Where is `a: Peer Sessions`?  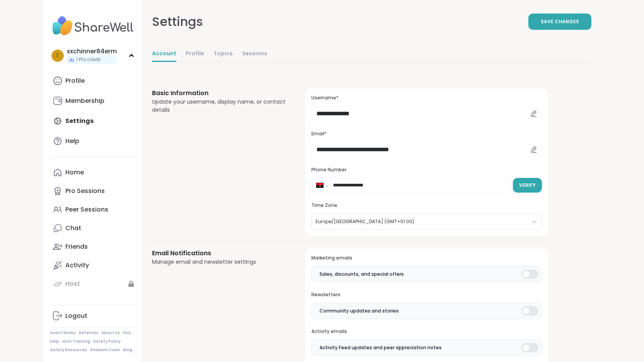
a: Peer Sessions is located at coordinates (93, 210).